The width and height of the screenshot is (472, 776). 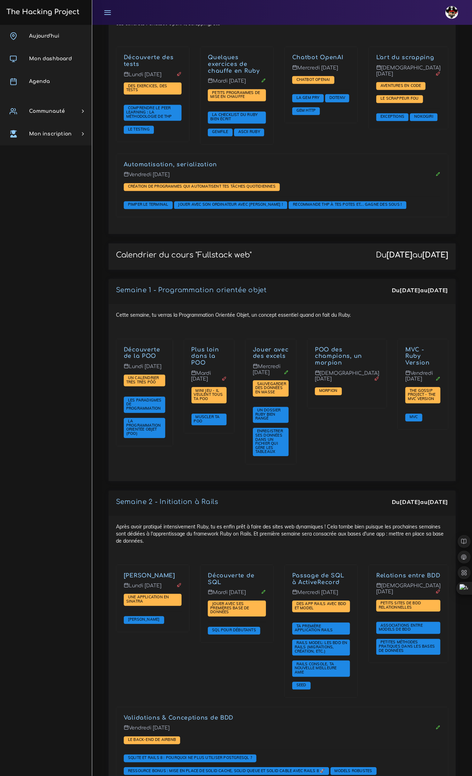 What do you see at coordinates (190, 758) in the screenshot?
I see `span: SQLite et Rails 8 : Pourquoi ne plus utiliser PostgreSQL ?` at bounding box center [190, 758].